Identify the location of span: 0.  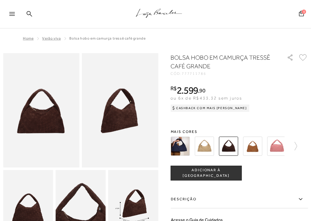
(304, 12).